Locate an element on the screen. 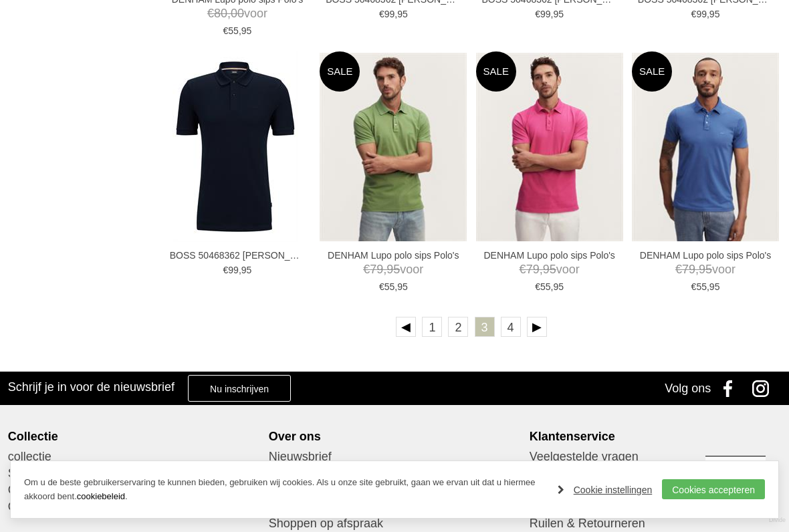  span: 00 is located at coordinates (238, 13).